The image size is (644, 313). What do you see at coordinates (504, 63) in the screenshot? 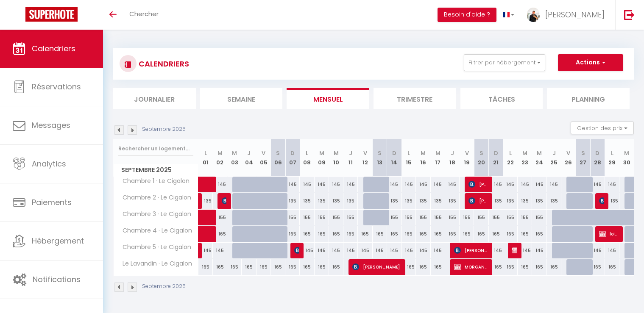
I see `button: Filtrer par hébergement` at bounding box center [504, 63].